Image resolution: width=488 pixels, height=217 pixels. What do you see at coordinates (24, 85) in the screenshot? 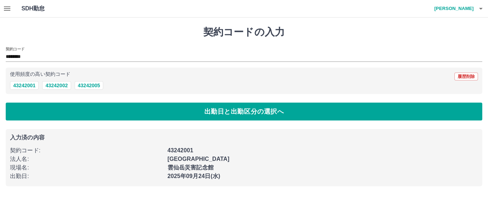
I see `button: 43242001` at bounding box center [24, 85].